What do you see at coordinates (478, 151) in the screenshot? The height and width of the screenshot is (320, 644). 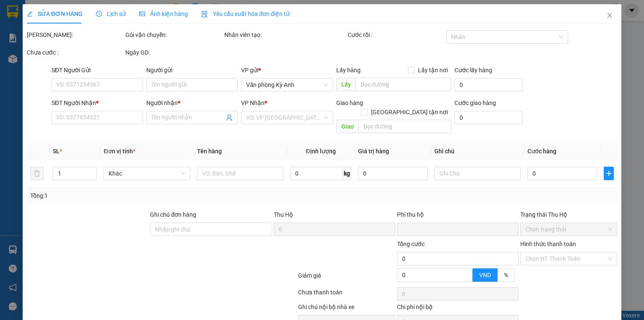 I see `th: Ghi chú` at bounding box center [478, 151].